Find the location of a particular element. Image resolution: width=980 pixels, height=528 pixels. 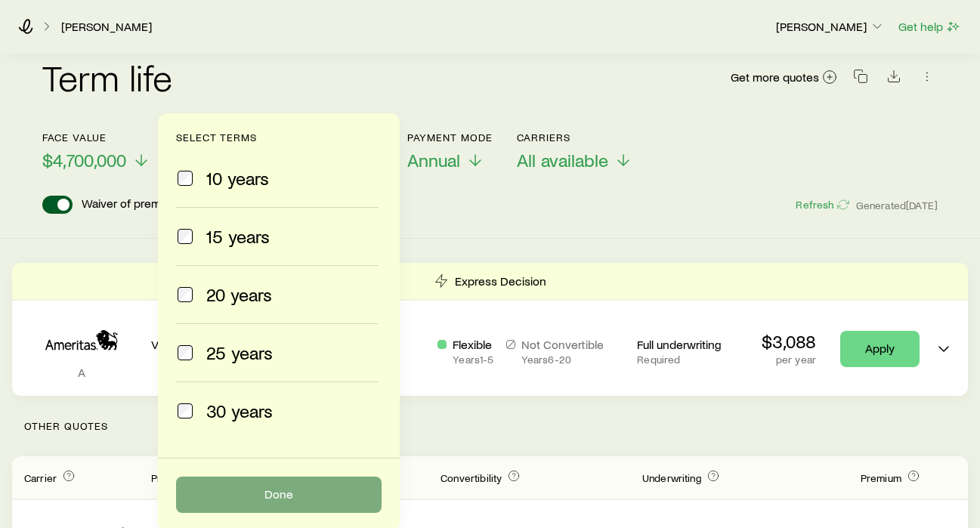

p: A is located at coordinates (81, 372).